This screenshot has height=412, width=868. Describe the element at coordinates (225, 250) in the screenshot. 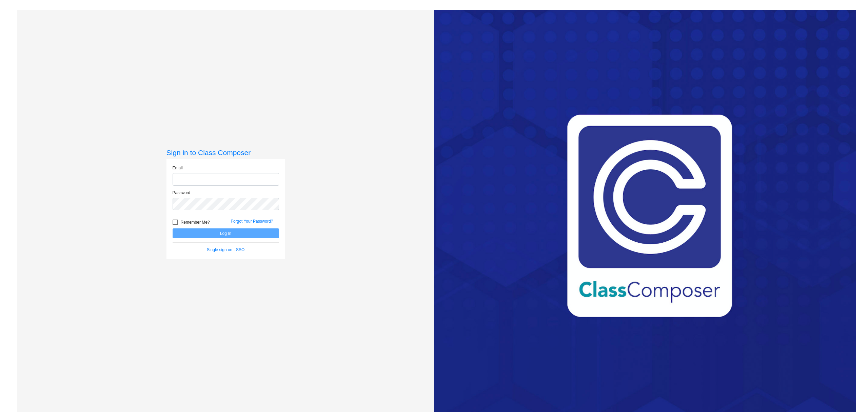

I see `a: Single sign on - SSO` at that location.